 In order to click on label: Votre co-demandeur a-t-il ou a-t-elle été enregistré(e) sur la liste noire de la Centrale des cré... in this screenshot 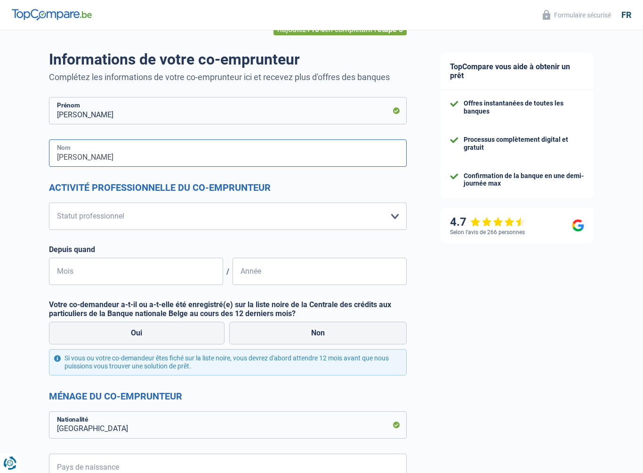, I will do `click(228, 309)`.